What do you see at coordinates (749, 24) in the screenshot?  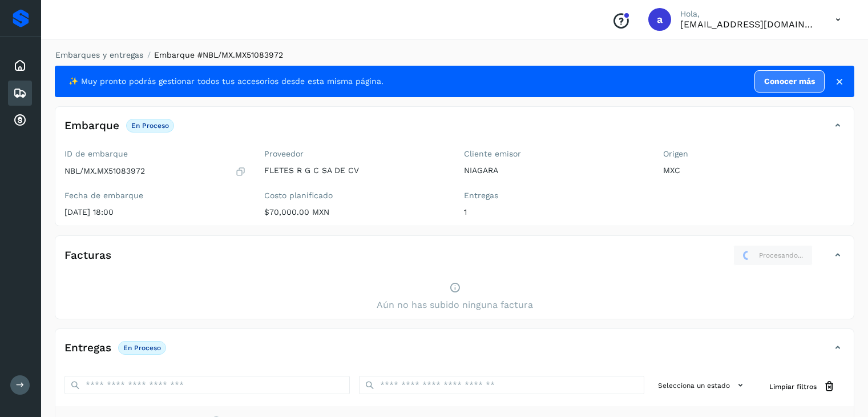 I see `p: angelarodriguez@fletesrgc.com` at bounding box center [749, 24].